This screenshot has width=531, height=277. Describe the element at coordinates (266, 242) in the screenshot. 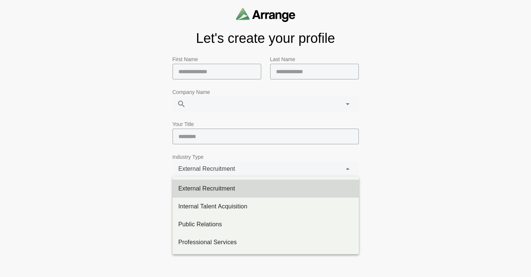

I see `div: Professional Services` at that location.